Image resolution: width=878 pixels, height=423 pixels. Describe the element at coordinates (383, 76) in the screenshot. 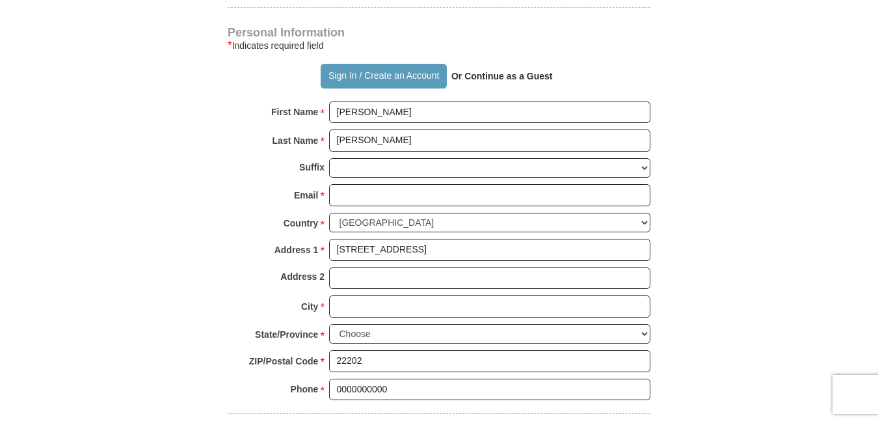

I see `button: Sign In / Create an Account` at that location.